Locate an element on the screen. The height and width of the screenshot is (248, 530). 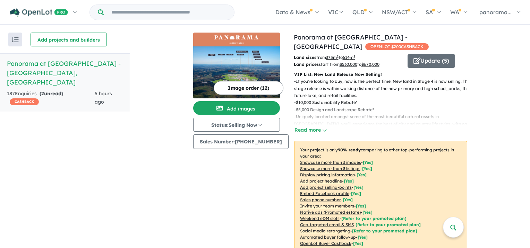
u: Display pricing information is located at coordinates (327, 175).